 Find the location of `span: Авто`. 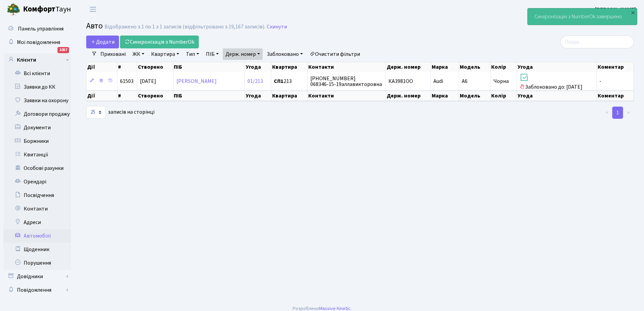

span: Авто is located at coordinates (94, 26).